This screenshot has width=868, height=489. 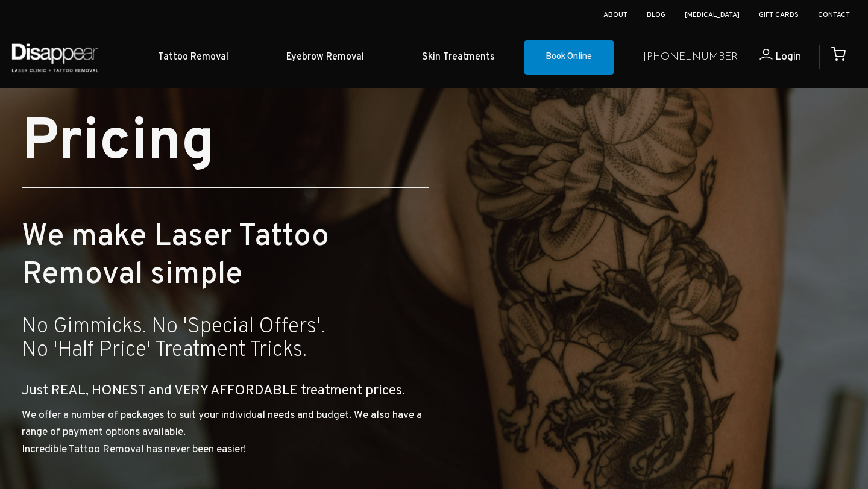 What do you see at coordinates (213, 391) in the screenshot?
I see `big: Just REAL, HONEST and VERY AFFORDABLE treatment prices.` at bounding box center [213, 391].